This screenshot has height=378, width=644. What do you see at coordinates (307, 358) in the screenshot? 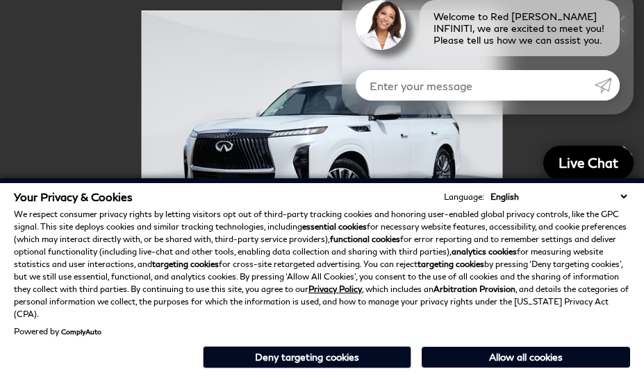
I see `button: Deny targeting cookies` at bounding box center [307, 358].